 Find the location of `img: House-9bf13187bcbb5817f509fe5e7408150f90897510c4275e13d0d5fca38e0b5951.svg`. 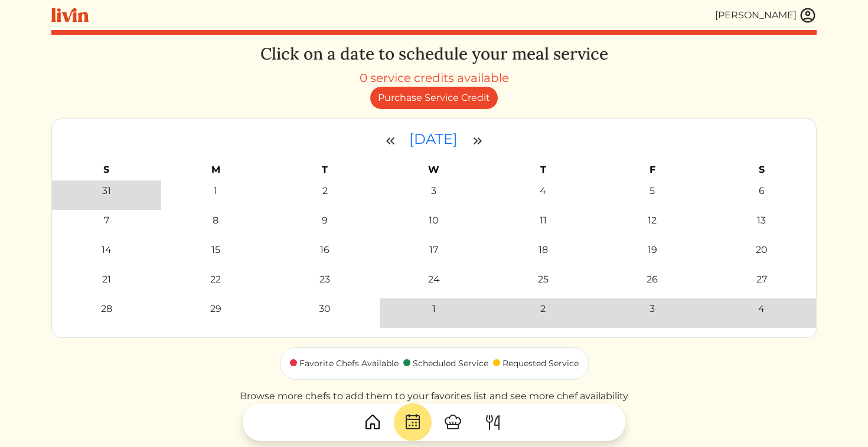

img: House-9bf13187bcbb5817f509fe5e7408150f90897510c4275e13d0d5fca38e0b5951.svg is located at coordinates (373, 423).